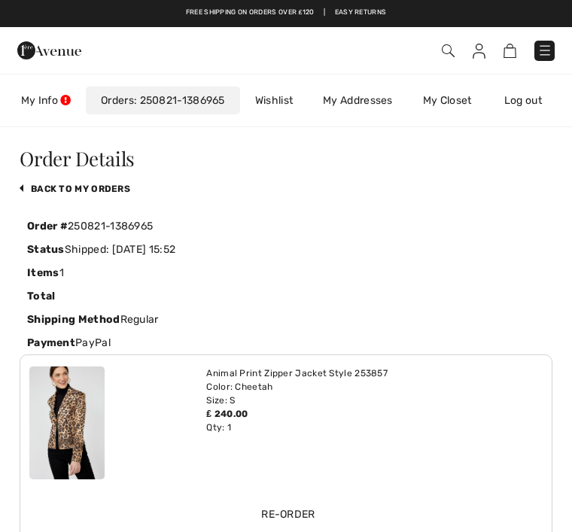  Describe the element at coordinates (286, 272) in the screenshot. I see `div: 1` at that location.